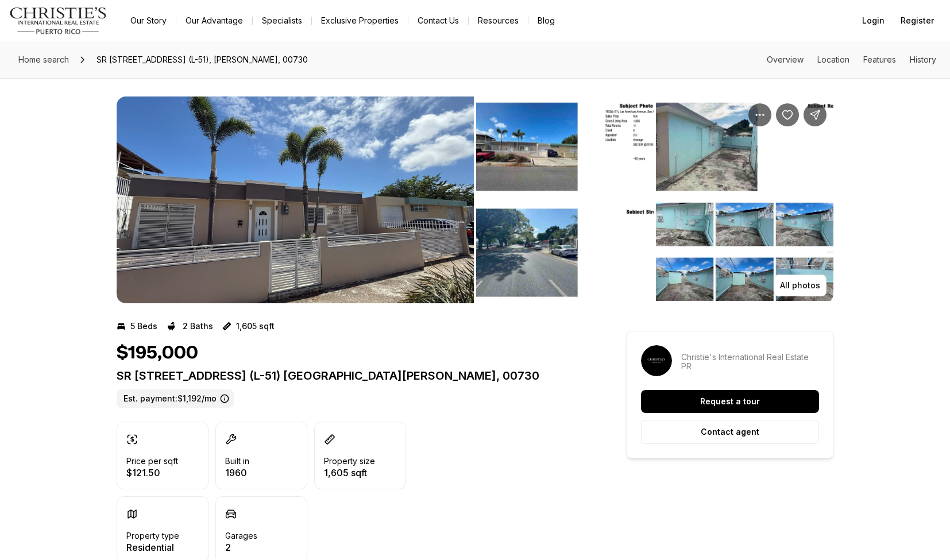  What do you see at coordinates (730, 432) in the screenshot?
I see `p: Contact agent` at bounding box center [730, 432].